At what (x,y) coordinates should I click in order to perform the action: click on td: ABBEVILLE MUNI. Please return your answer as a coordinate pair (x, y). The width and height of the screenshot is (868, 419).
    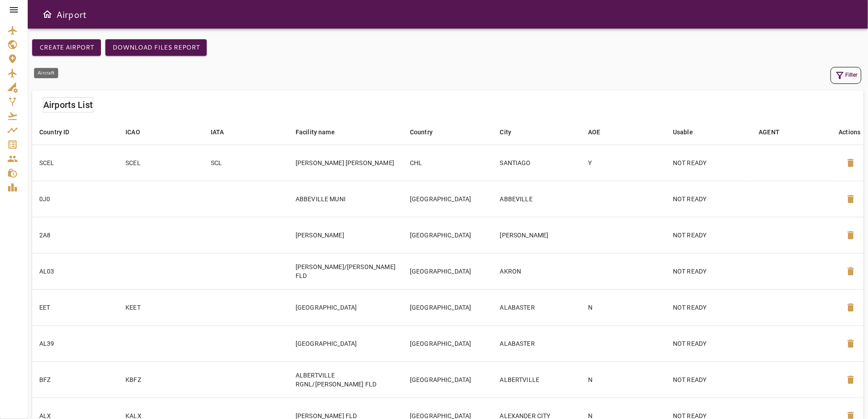
    Looking at the image, I should click on (346, 199).